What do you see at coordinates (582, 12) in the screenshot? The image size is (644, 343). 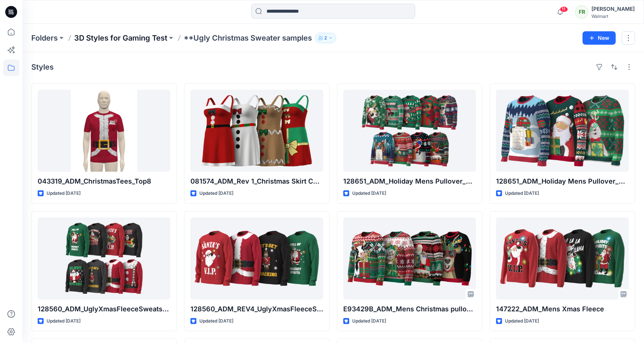 I see `div: FR` at bounding box center [582, 12].